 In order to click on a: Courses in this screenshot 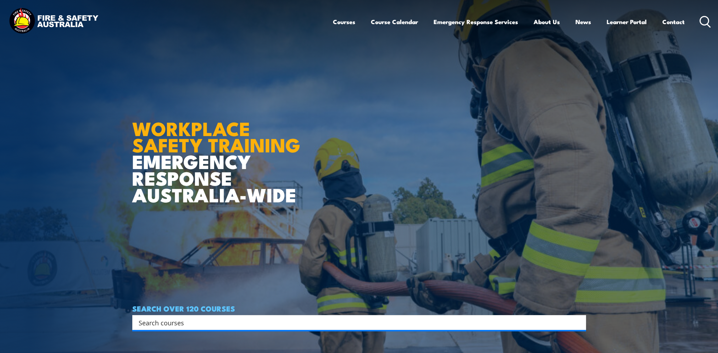, I will do `click(344, 22)`.